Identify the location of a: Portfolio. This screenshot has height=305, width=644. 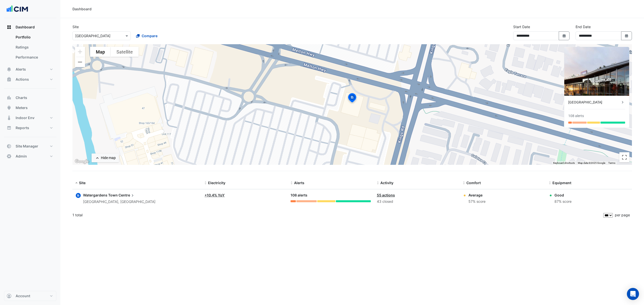
(34, 37).